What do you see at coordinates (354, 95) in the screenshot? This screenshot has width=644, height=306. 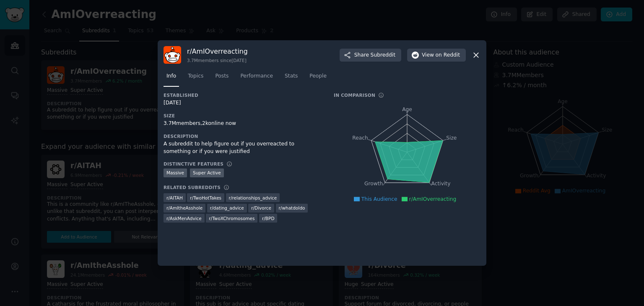 I see `h3: In Comparison` at bounding box center [354, 95].